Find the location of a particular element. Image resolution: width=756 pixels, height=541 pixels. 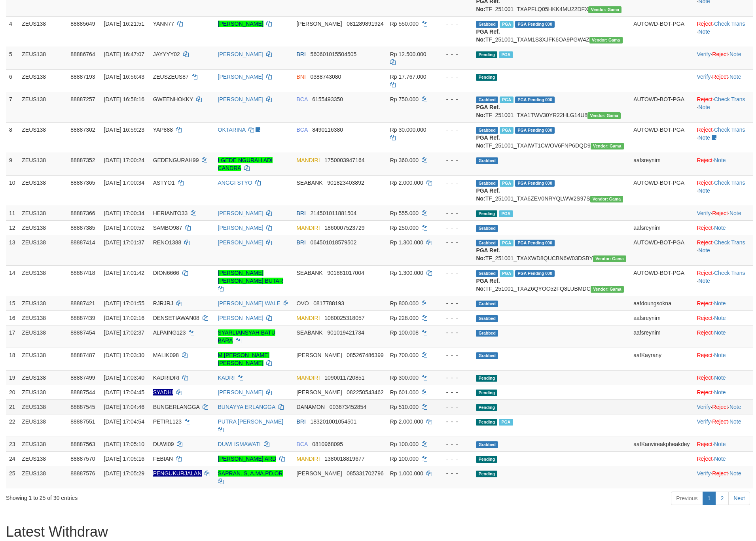

td: 13 is located at coordinates (12, 250).